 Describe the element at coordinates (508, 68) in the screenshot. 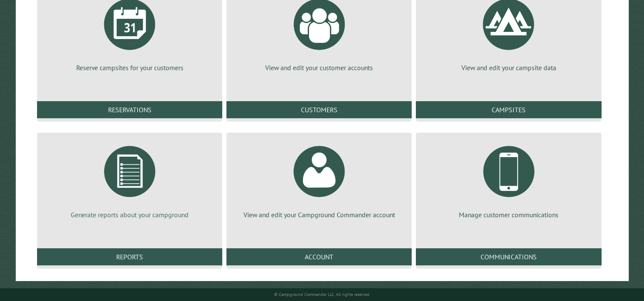

I see `p: View and edit your campsite data` at that location.